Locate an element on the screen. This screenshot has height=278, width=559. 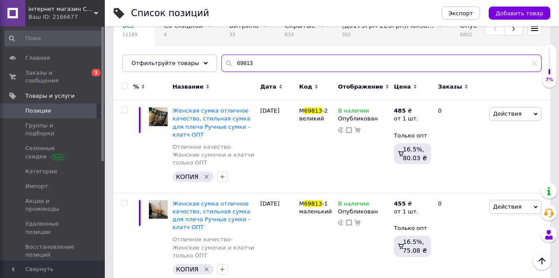
span: Код is located at coordinates (306, 87).